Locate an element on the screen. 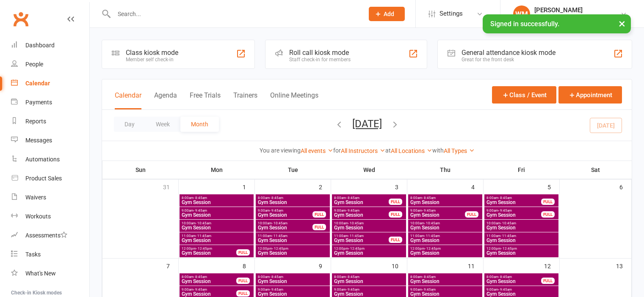 The image size is (644, 297). div: 9 is located at coordinates (325, 266).